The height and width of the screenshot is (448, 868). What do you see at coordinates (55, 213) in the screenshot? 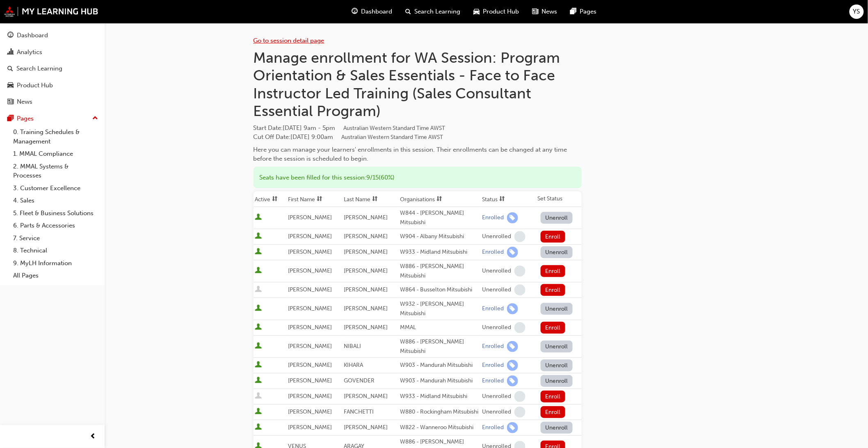
I see `a: 5. Fleet & Business Solutions` at bounding box center [55, 213].